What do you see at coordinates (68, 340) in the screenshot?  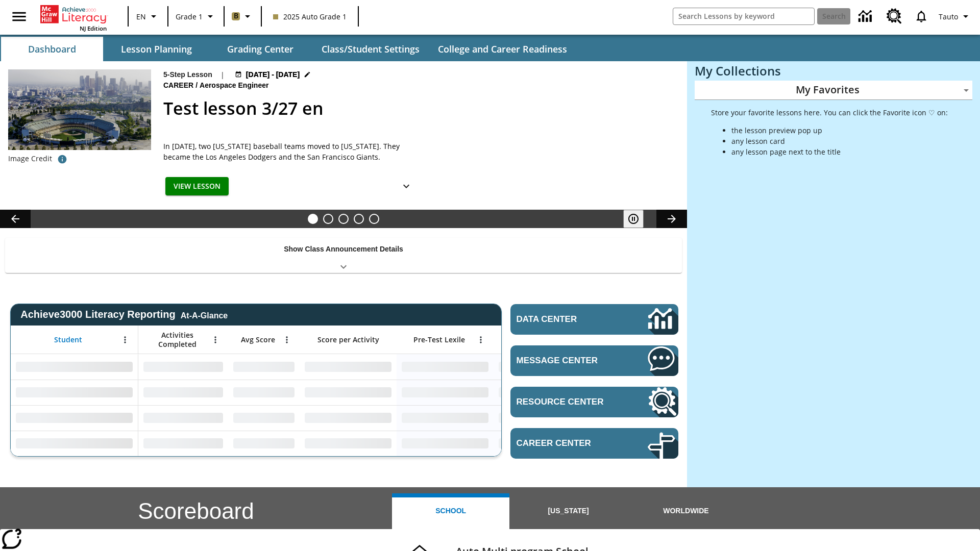 I see `span: Student` at bounding box center [68, 340].